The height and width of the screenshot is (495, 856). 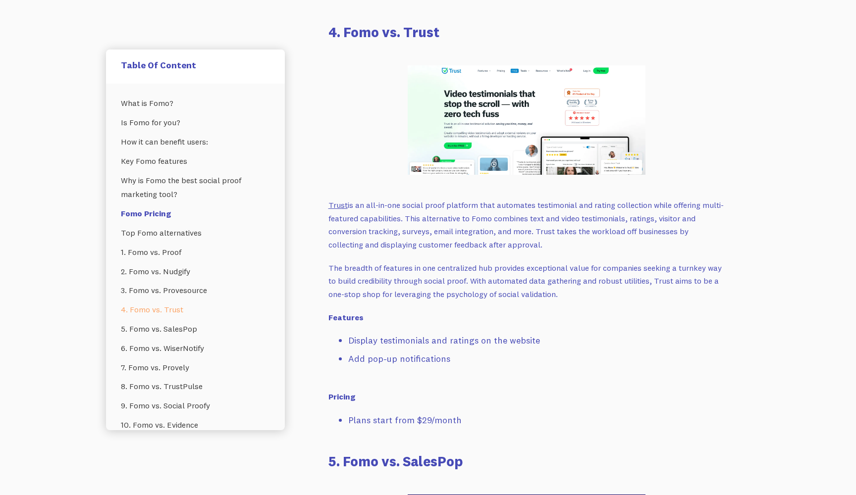 What do you see at coordinates (195, 252) in the screenshot?
I see `a: 1. Fomo vs. Proof` at bounding box center [195, 252].